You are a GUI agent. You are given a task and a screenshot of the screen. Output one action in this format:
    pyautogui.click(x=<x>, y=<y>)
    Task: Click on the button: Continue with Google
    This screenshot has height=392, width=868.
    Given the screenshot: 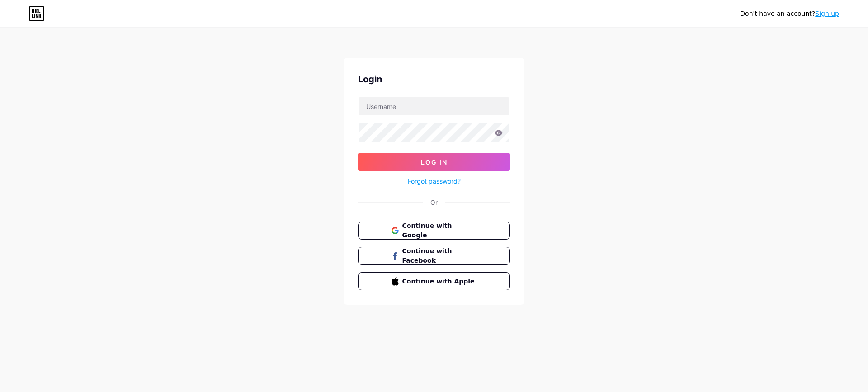 What is the action you would take?
    pyautogui.click(x=434, y=230)
    